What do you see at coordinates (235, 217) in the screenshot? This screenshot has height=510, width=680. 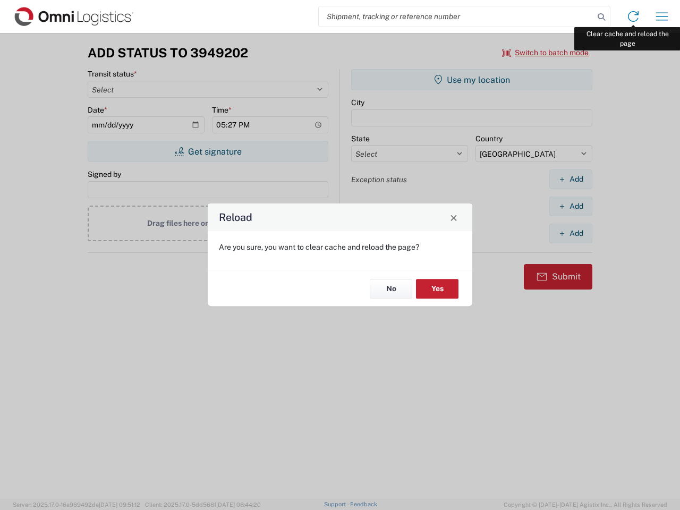 I see `h4: Reload` at bounding box center [235, 217].